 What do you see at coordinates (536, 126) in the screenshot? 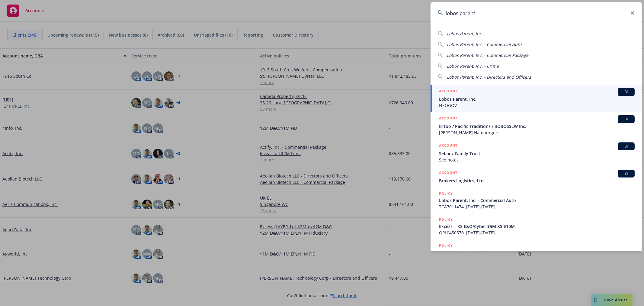
I see `span: B-Too / Pacific Traditions / BOBOSSLW Inc.` at bounding box center [536, 126].